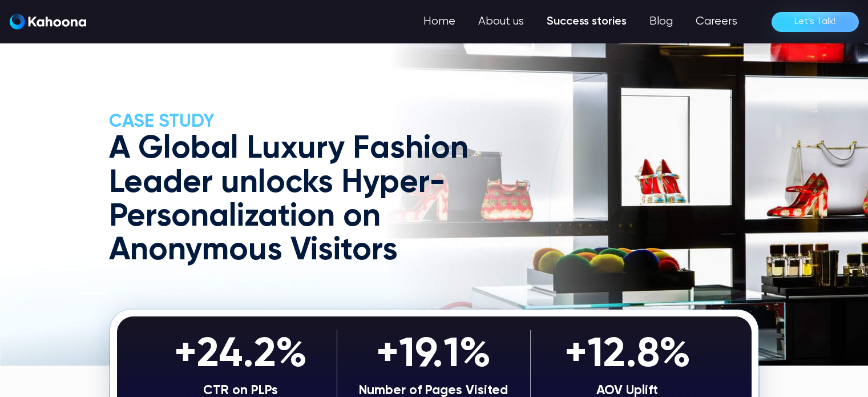 This screenshot has height=397, width=868. Describe the element at coordinates (627, 355) in the screenshot. I see `div: +12.8%` at that location.